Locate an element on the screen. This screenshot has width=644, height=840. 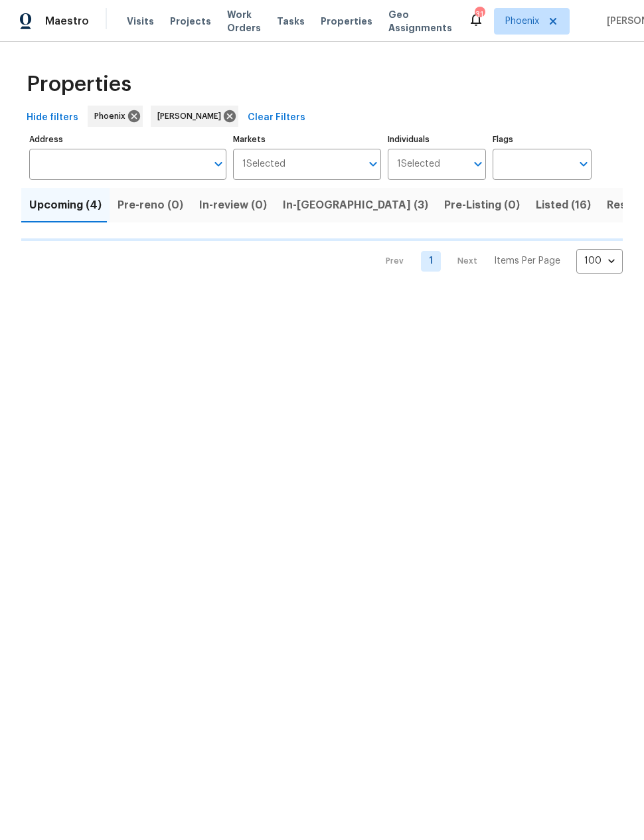
button: Clear Filters is located at coordinates (276, 118).